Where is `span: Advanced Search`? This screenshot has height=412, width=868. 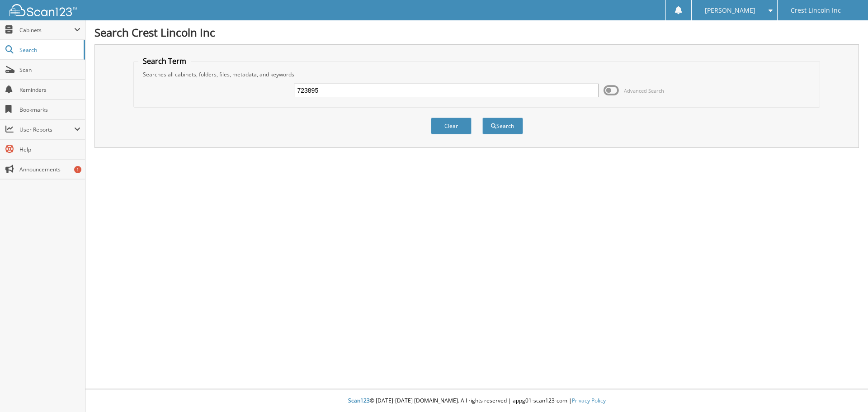
span: Advanced Search is located at coordinates (643, 90).